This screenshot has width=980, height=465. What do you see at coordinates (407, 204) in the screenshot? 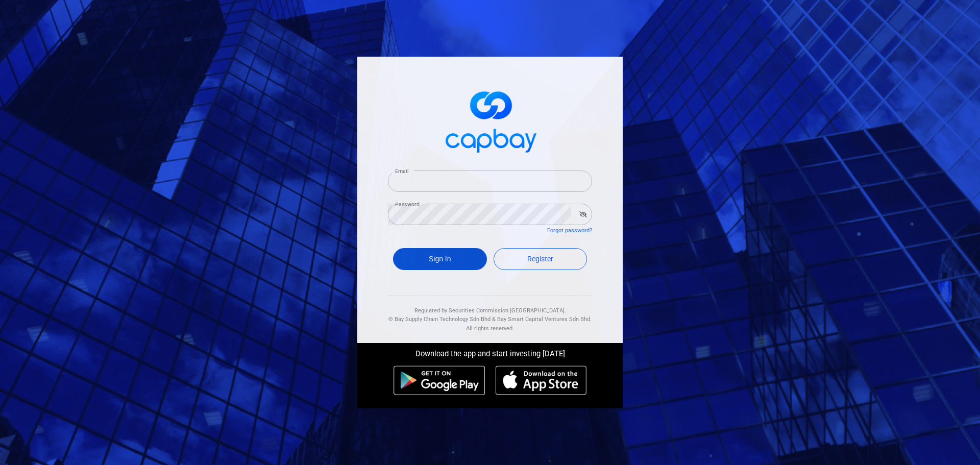
I see `label: Password` at bounding box center [407, 204].